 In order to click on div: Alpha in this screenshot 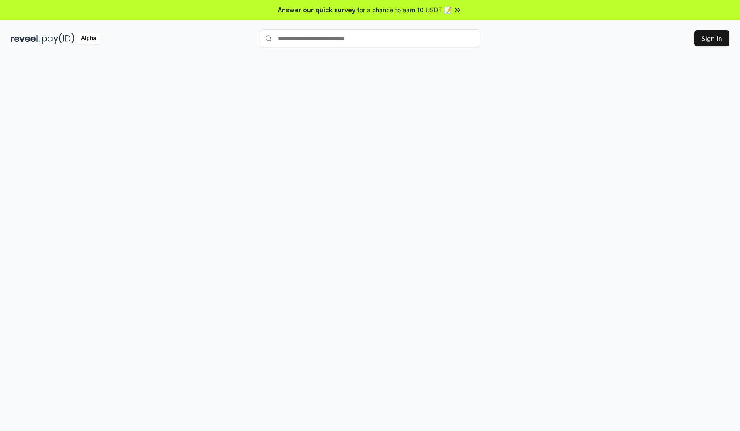, I will do `click(89, 38)`.